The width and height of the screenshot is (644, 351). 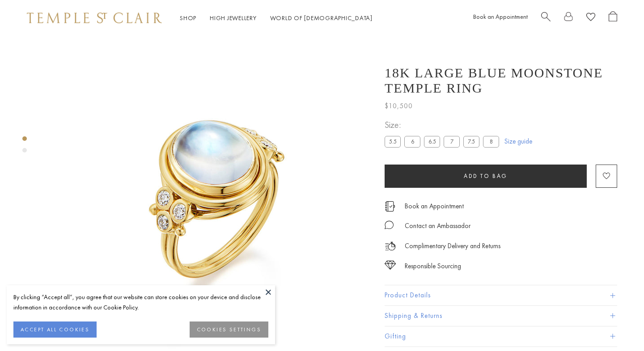 What do you see at coordinates (501, 336) in the screenshot?
I see `button: Gifting` at bounding box center [501, 336].